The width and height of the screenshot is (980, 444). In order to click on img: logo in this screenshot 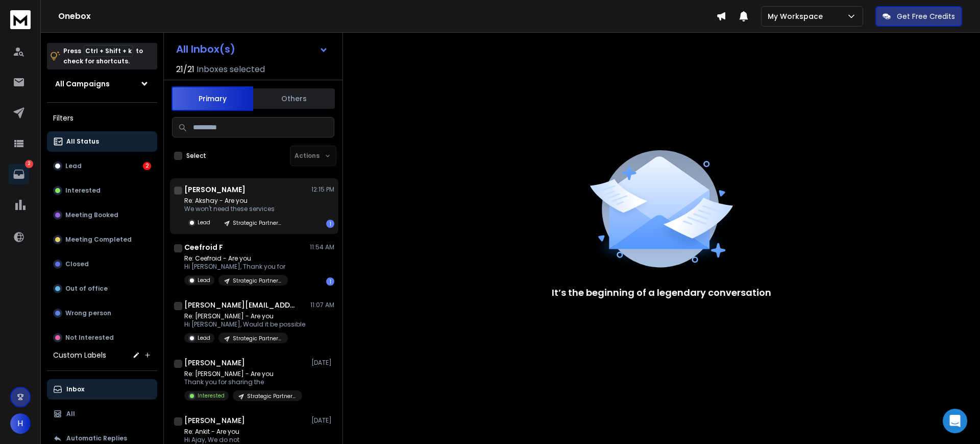, I will do `click(20, 19)`.